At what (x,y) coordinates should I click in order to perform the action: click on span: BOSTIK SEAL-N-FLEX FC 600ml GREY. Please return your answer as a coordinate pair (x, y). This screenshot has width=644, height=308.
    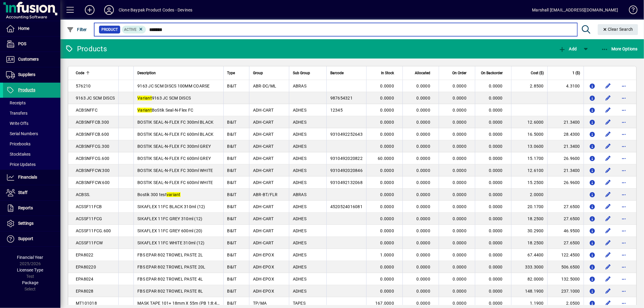
    Looking at the image, I should click on (174, 159).